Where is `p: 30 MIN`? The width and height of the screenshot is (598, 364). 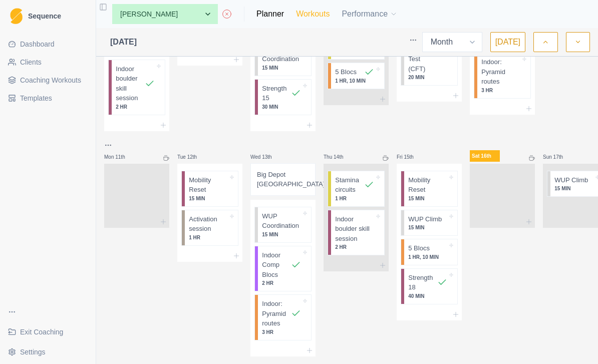
p: 30 MIN is located at coordinates (282, 107).